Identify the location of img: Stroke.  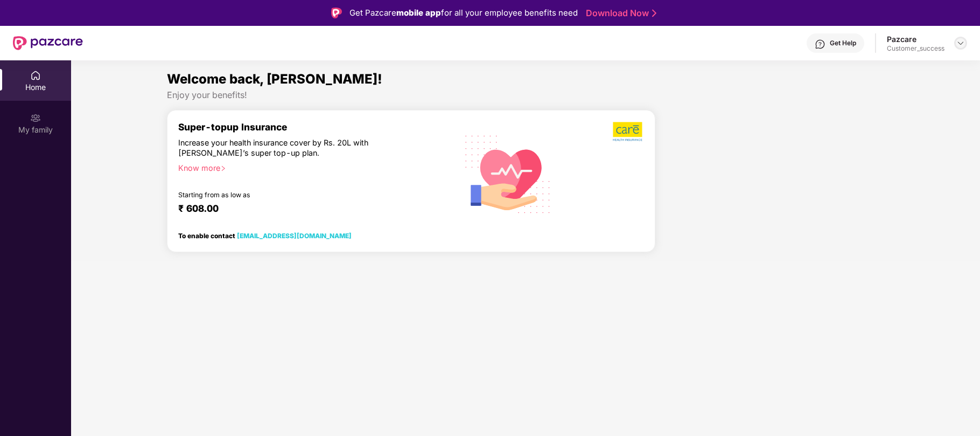
(654, 13).